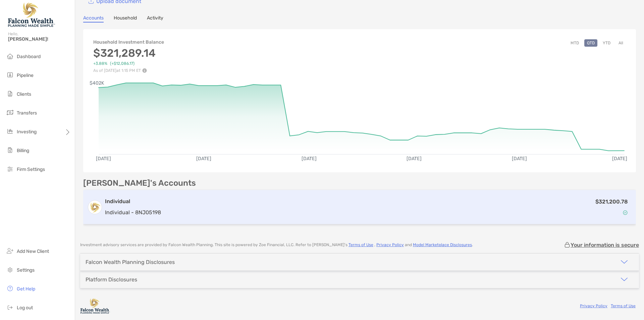 This screenshot has height=320, width=644. What do you see at coordinates (23, 151) in the screenshot?
I see `span: Billing` at bounding box center [23, 151].